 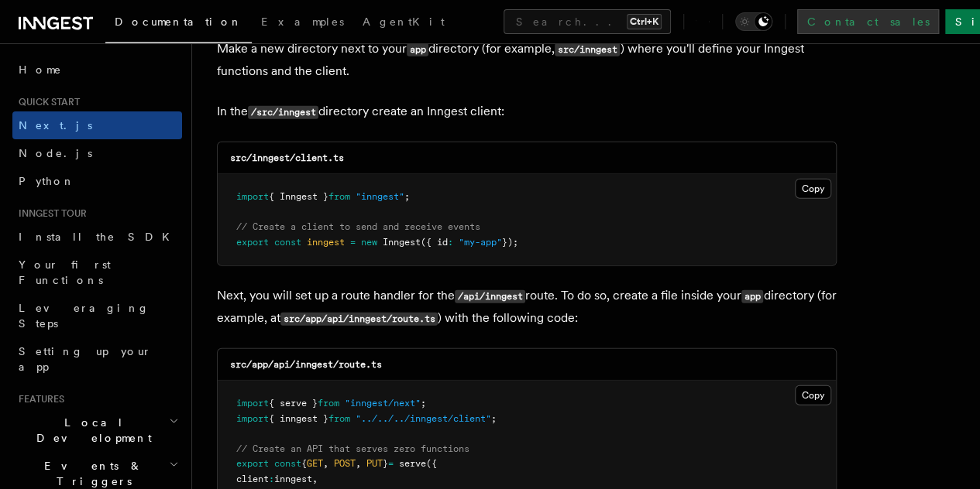 I want to click on p: Next, you will set up a route handler for the route. To do so, create a file inside your director..., so click(x=526, y=307).